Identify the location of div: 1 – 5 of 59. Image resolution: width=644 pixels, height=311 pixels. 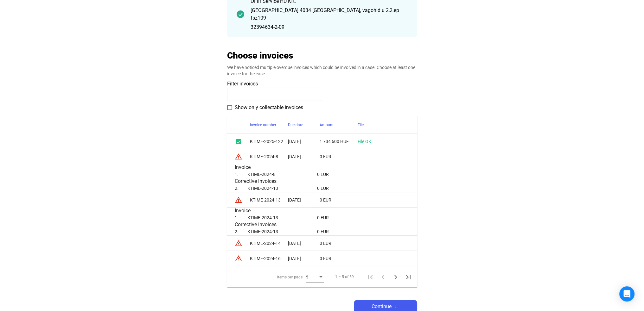
(344, 277).